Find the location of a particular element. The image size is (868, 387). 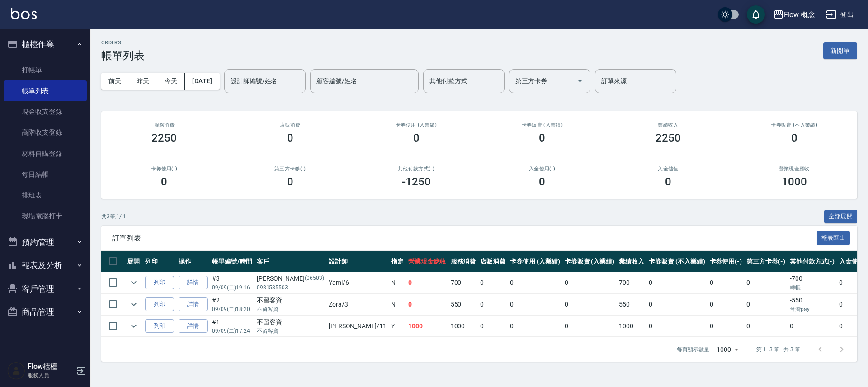

button: 登出 is located at coordinates (840, 14).